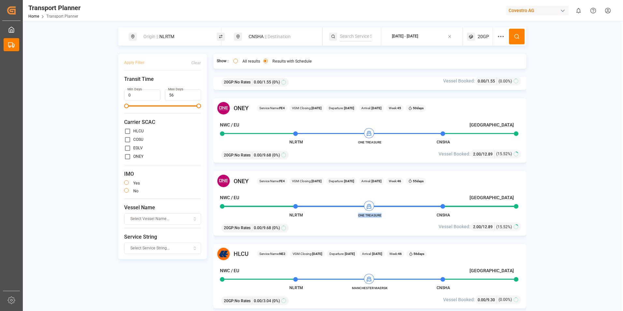 This screenshot has height=311, width=623. Describe the element at coordinates (196, 63) in the screenshot. I see `div: Clear` at that location.